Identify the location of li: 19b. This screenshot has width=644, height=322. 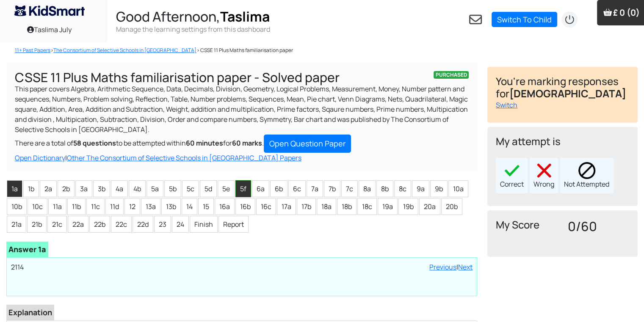
(408, 207).